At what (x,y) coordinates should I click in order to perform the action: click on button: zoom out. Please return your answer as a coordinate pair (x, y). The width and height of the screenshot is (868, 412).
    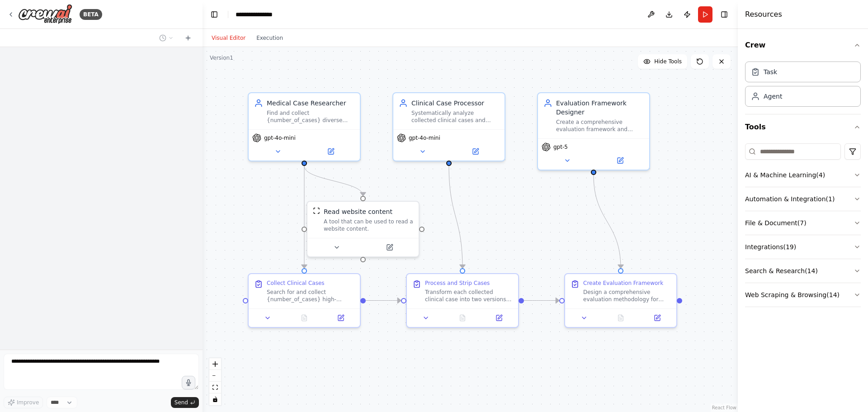
    Looking at the image, I should click on (215, 376).